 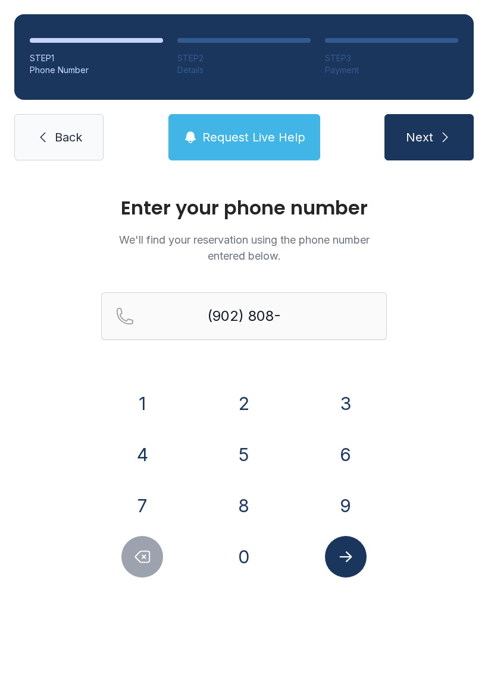 What do you see at coordinates (244, 404) in the screenshot?
I see `button: 2` at bounding box center [244, 404].